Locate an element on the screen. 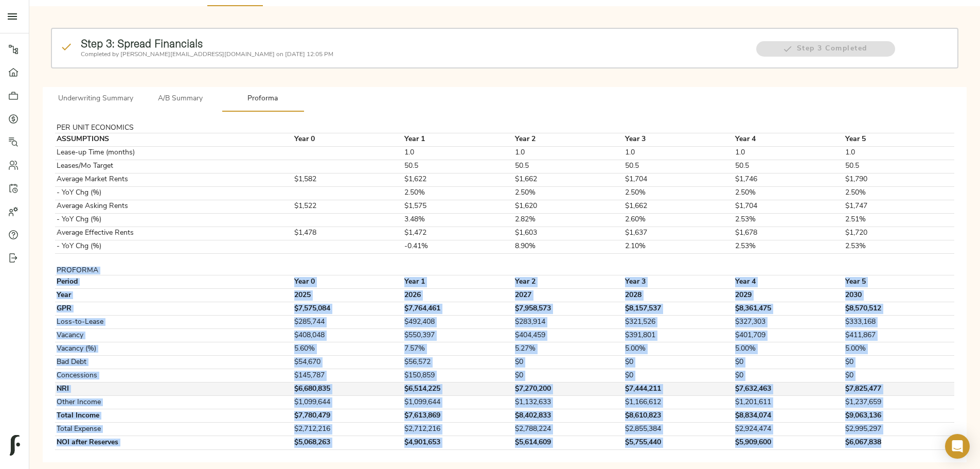 The width and height of the screenshot is (980, 469). td: $5,909,600 is located at coordinates (789, 442).